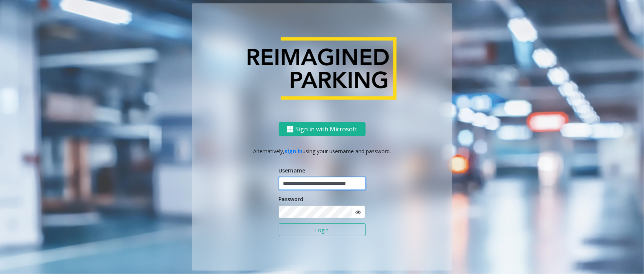 The width and height of the screenshot is (644, 274). I want to click on p: Alternatively, using your username and password., so click(322, 151).